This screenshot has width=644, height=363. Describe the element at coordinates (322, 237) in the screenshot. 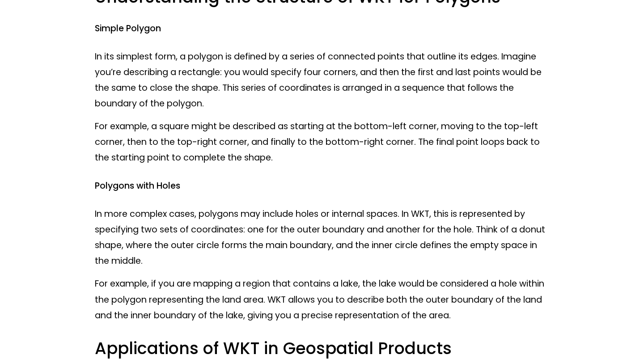

I see `p: In more complex cases, polygons may include holes or internal spaces. In WKT, this is represented...` at that location.